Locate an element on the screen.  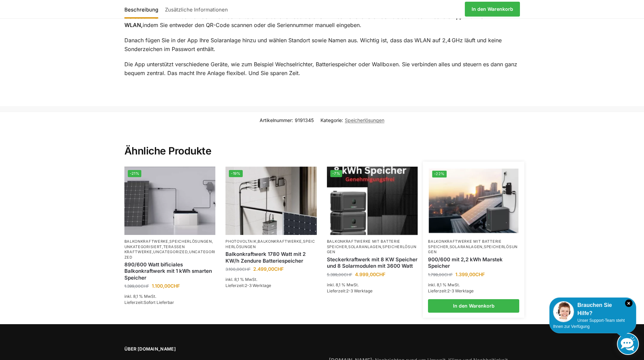
strong: ShineWiFi-X Modul an den Wechselrichter is located at coordinates (197, 17).